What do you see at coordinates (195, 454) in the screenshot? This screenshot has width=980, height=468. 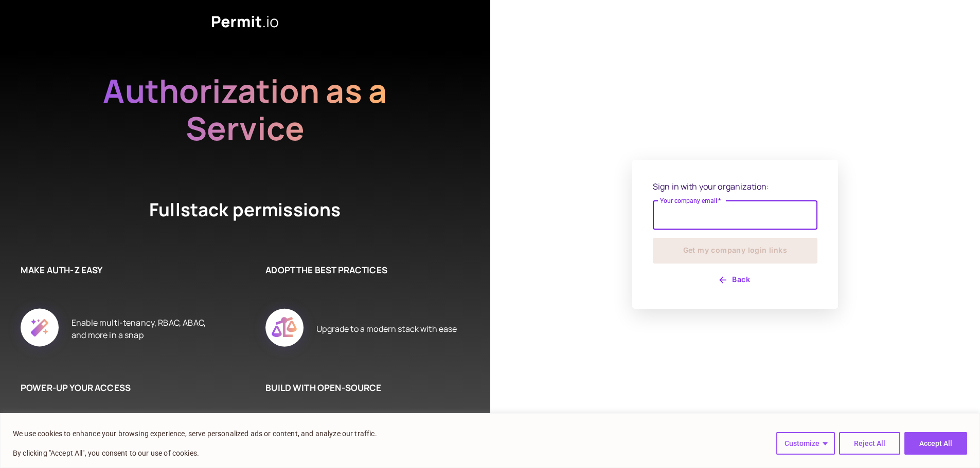 I see `p: By clicking "Accept All", you consent to our use of cookies.` at bounding box center [195, 454].